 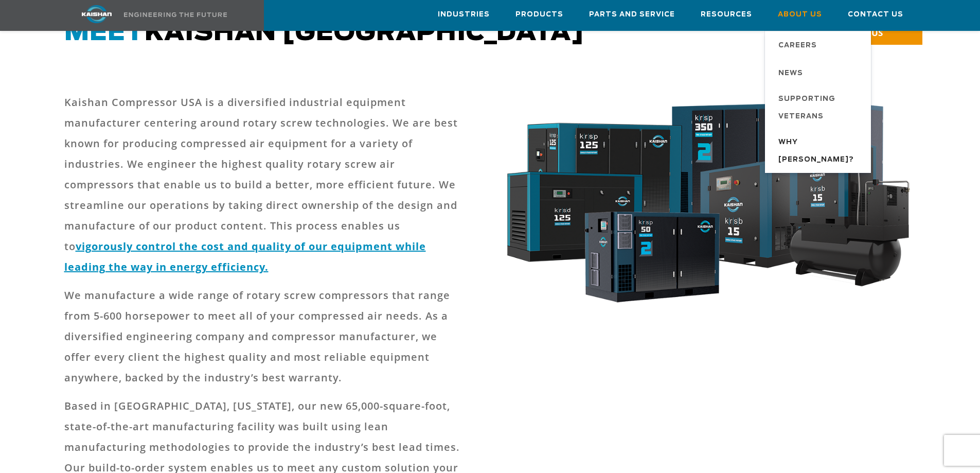 I want to click on span: Meet, so click(x=104, y=33).